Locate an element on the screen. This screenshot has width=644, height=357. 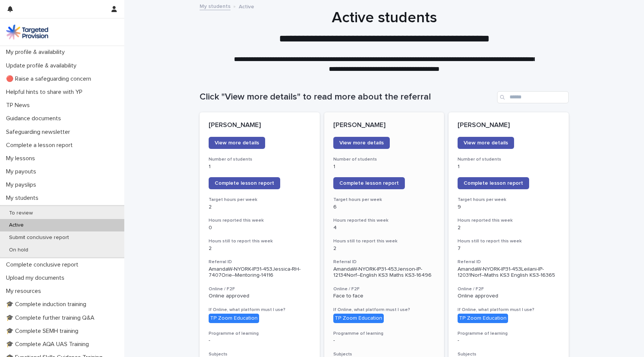
p: 6 is located at coordinates (384, 207).